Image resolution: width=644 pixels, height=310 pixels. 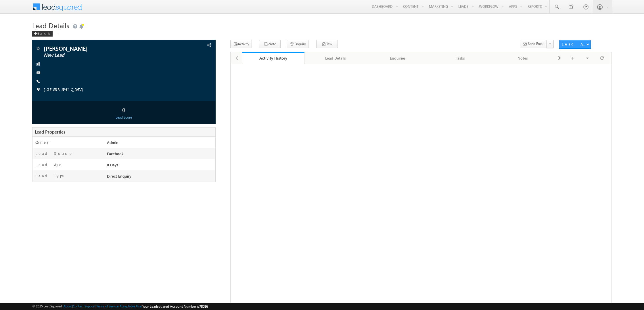 What do you see at coordinates (397, 58) in the screenshot?
I see `div: Enquiries` at bounding box center [397, 58].